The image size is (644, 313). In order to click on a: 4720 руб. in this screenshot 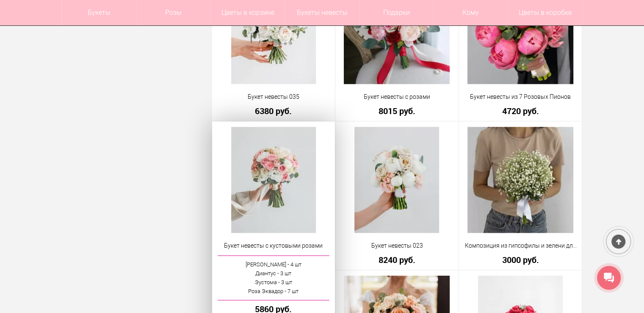, I will do `click(520, 111)`.